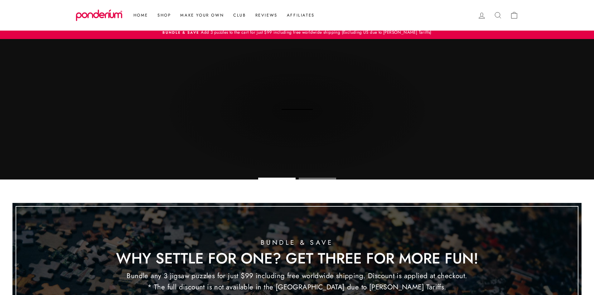 This screenshot has width=594, height=295. Describe the element at coordinates (297, 32) in the screenshot. I see `a: Bundle & SaveAdd 3 puzzles to the cart for just $99 including free worldwide shipping (Excluding ...` at that location.